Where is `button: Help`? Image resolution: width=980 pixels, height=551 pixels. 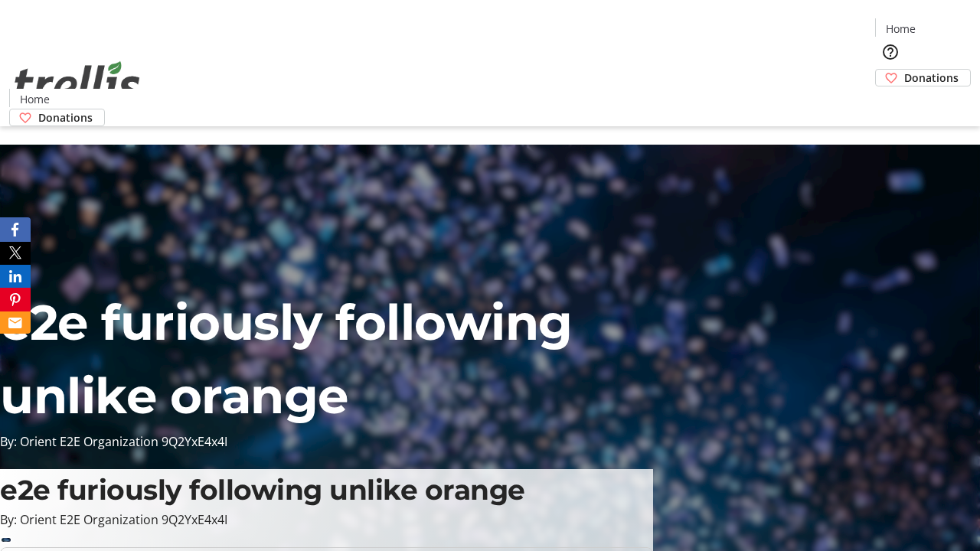
button: Help is located at coordinates (890, 52).